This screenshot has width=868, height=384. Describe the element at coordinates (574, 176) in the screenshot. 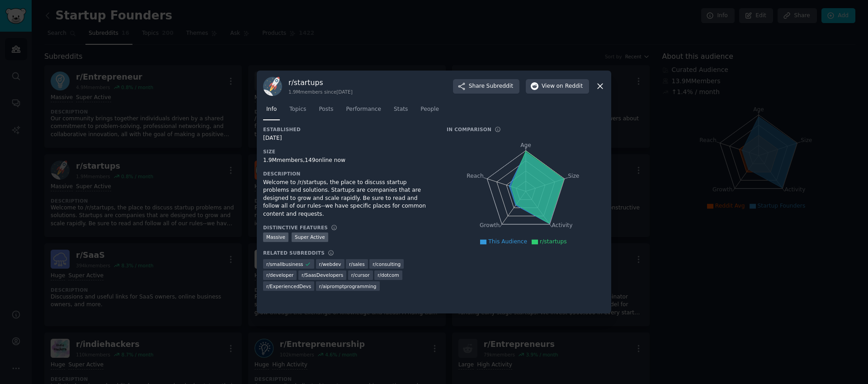

I see `tspan: Size` at that location.